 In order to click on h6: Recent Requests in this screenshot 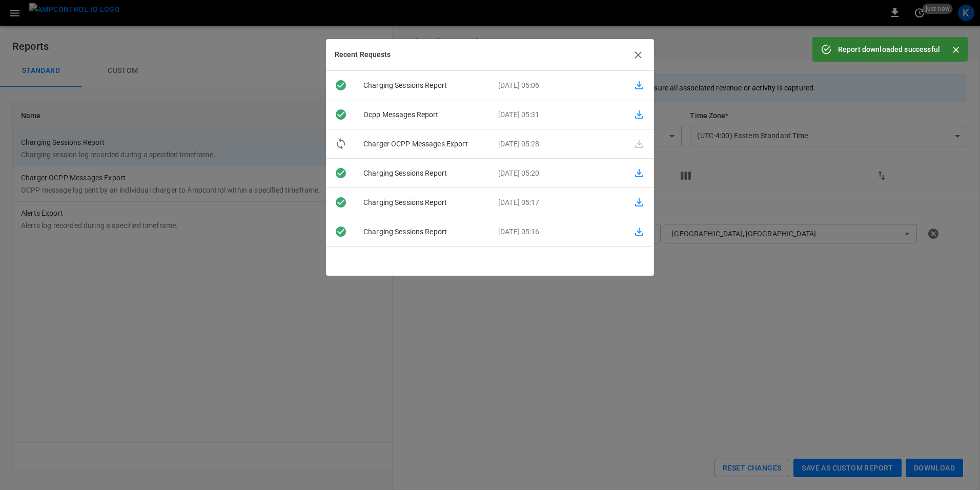, I will do `click(363, 55)`.